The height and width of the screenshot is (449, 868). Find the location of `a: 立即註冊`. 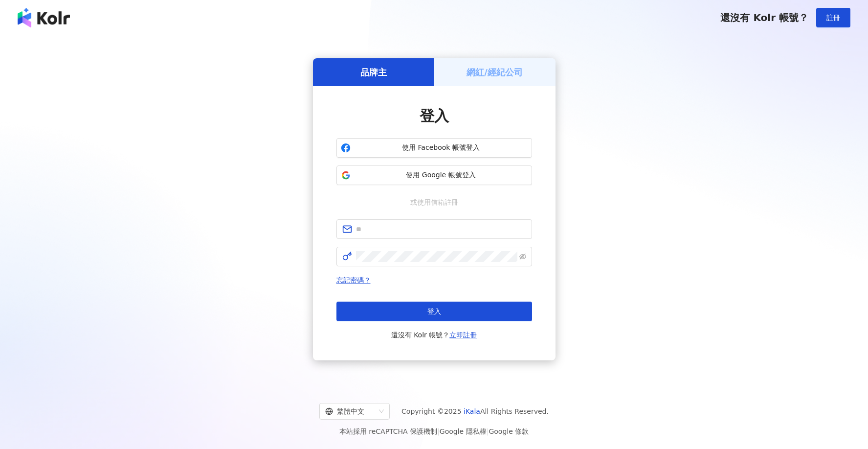

a: 立即註冊 is located at coordinates (463, 335).